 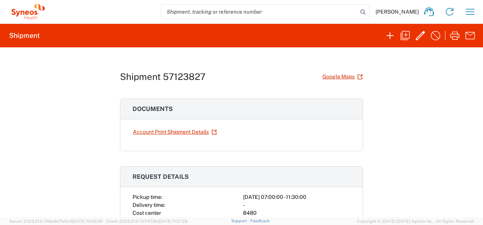 What do you see at coordinates (146, 213) in the screenshot?
I see `span: Cost center` at bounding box center [146, 213].